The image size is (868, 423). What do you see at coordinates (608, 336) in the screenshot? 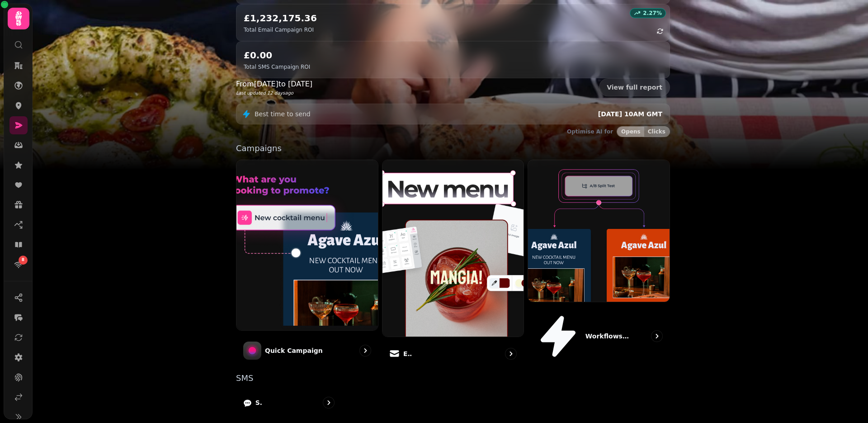
I see `p: Workflows (coming soon)` at bounding box center [608, 336].